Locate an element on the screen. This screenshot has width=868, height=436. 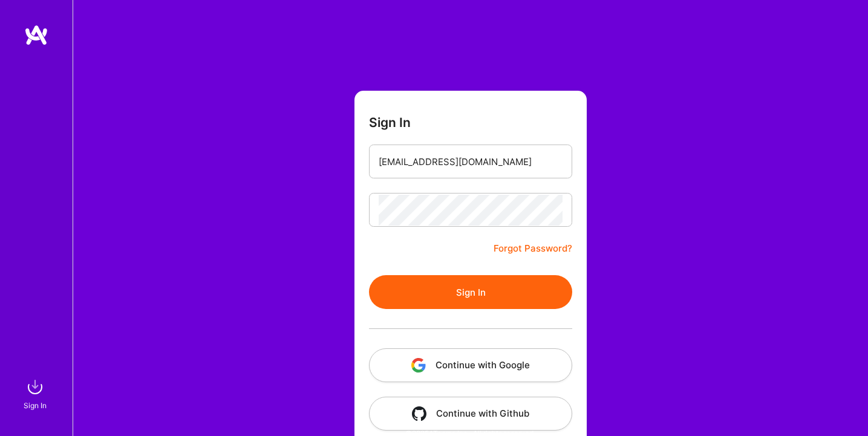
img: logo is located at coordinates (36, 35).